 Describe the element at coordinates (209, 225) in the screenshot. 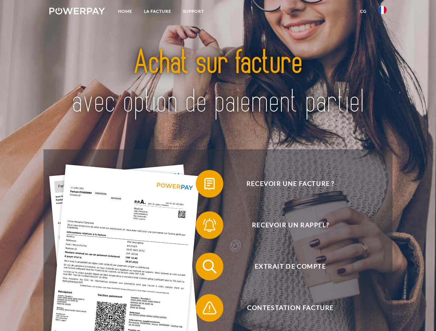

I see `img: qb_bell.svg` at that location.